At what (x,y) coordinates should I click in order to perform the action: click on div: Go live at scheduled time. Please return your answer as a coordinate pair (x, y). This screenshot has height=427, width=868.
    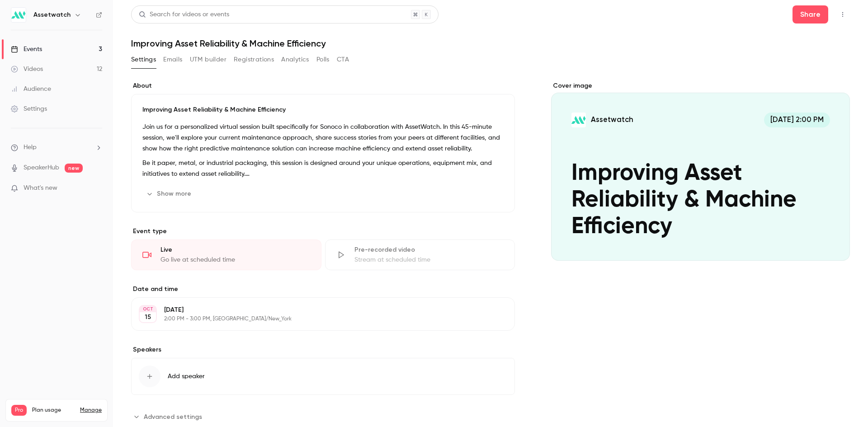
    Looking at the image, I should click on (235, 260).